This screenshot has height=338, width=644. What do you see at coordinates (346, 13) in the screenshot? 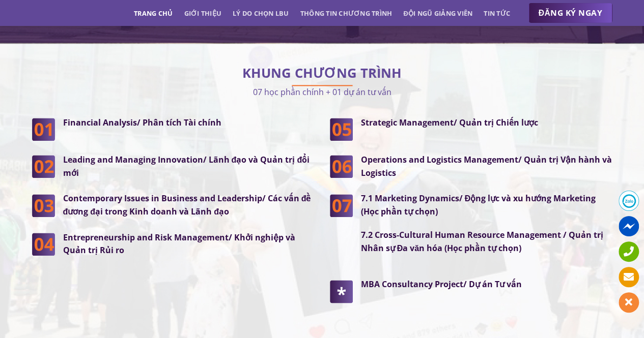
I see `a: Thông tin chương trình` at bounding box center [346, 13].